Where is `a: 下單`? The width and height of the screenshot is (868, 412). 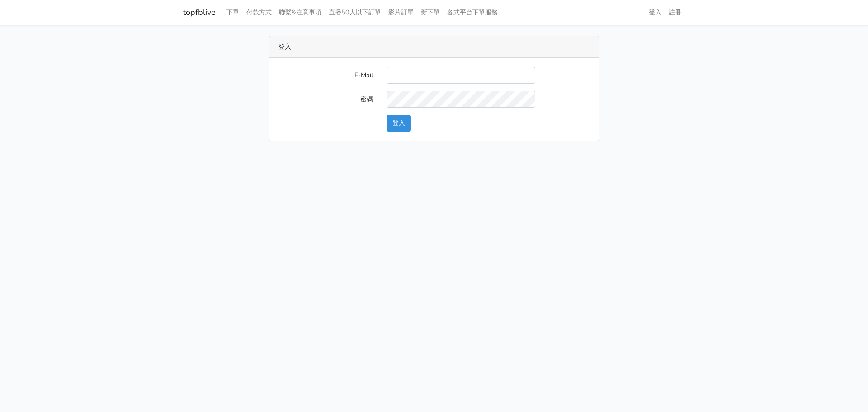 a: 下單 is located at coordinates (233, 12).